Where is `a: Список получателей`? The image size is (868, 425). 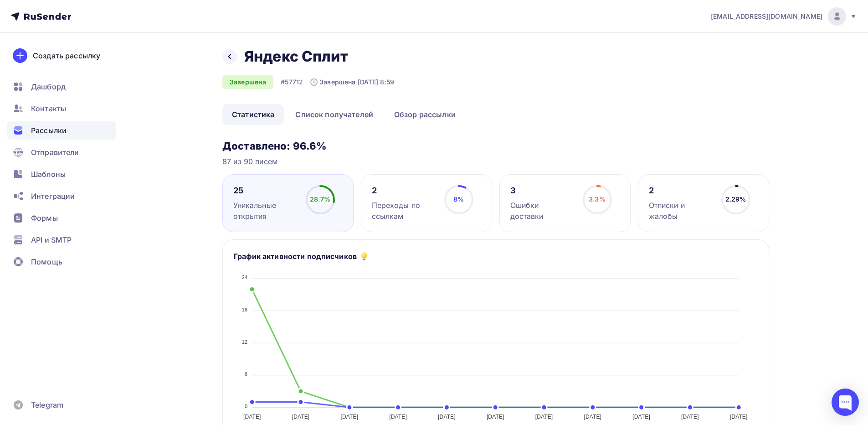
a: Список получателей is located at coordinates (334, 114).